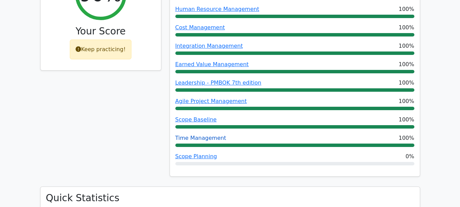 Image resolution: width=460 pixels, height=207 pixels. Describe the element at coordinates (196, 119) in the screenshot. I see `a: Scope Baseline` at that location.